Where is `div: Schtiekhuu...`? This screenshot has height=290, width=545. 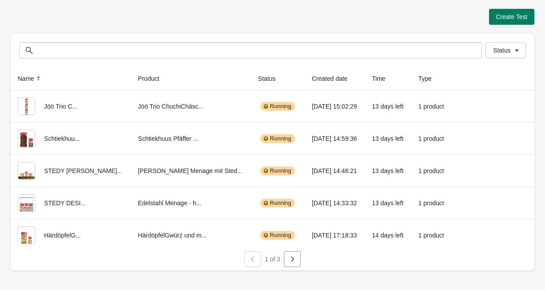
div: Schtiekhuu... is located at coordinates (71, 138).